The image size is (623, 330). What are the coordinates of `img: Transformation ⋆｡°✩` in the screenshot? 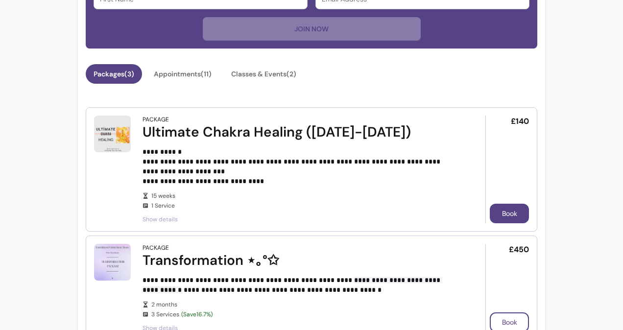 It's located at (112, 262).